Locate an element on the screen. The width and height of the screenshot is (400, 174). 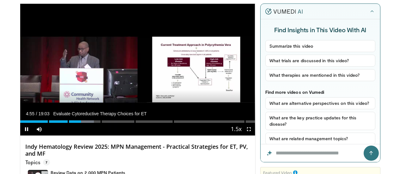
img: vumedi-ai-logo.v2.svg is located at coordinates (284, 11).